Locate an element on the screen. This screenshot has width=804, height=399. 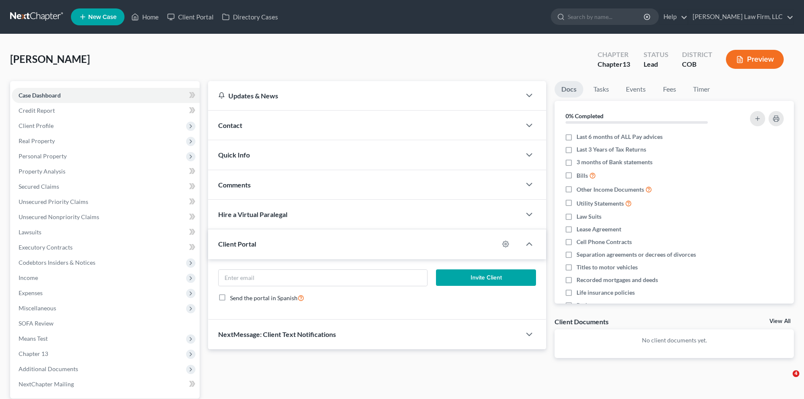
span: Cell Phone Contracts is located at coordinates (604, 242).